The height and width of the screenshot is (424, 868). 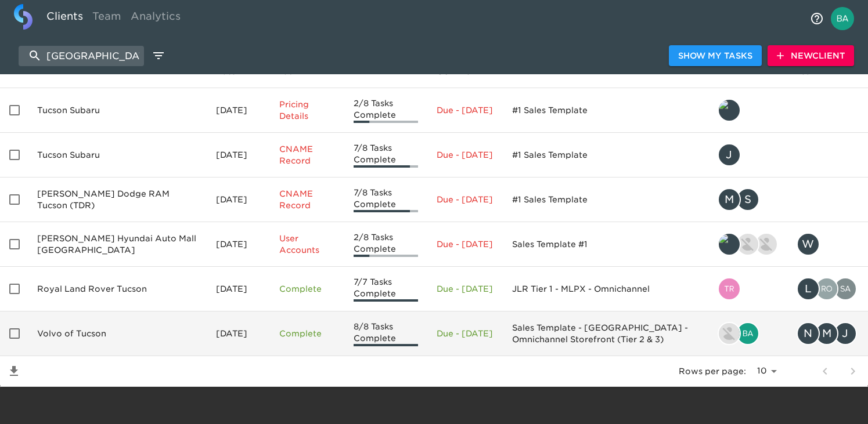 I want to click on button: edit, so click(x=159, y=56).